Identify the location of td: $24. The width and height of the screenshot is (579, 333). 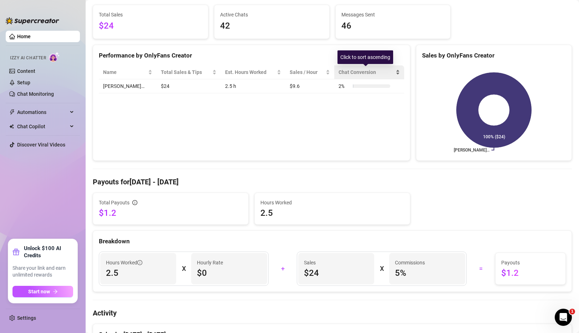
(189, 86).